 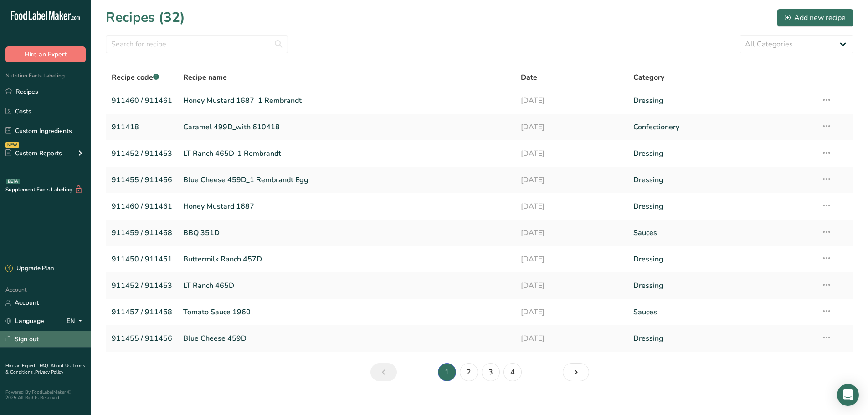 What do you see at coordinates (347, 127) in the screenshot?
I see `a: Caramel 499D_with 610418` at bounding box center [347, 127].